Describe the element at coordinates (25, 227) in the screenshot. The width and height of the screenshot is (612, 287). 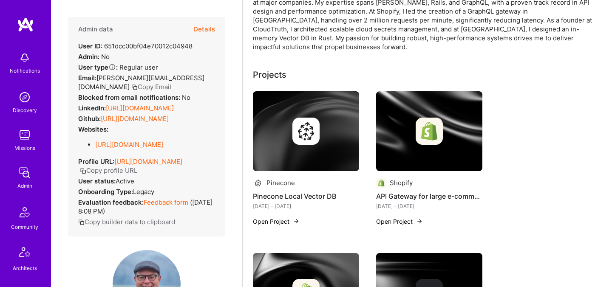
I see `div: Community` at that location.